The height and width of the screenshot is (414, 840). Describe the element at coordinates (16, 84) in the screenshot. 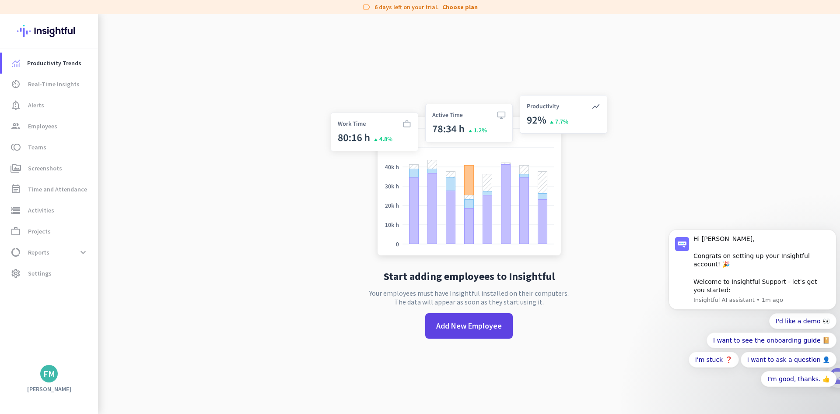

I see `i: av_timer` at that location.